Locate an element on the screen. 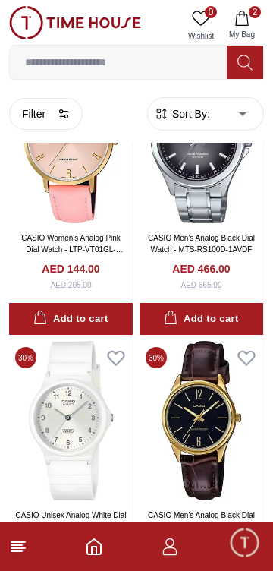 Image resolution: width=273 pixels, height=571 pixels. span: 0 is located at coordinates (211, 12).